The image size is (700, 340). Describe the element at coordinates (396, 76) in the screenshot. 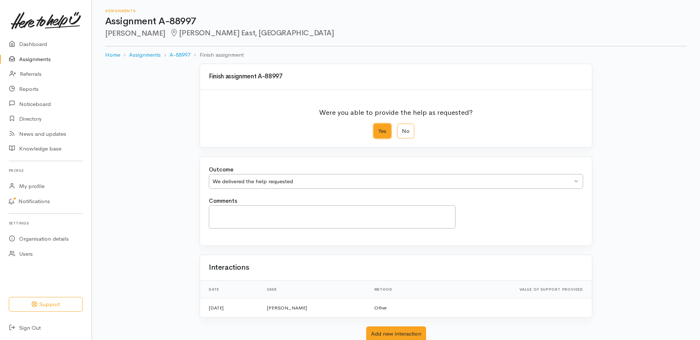

I see `h3: Finish assignment A-88997` at that location.